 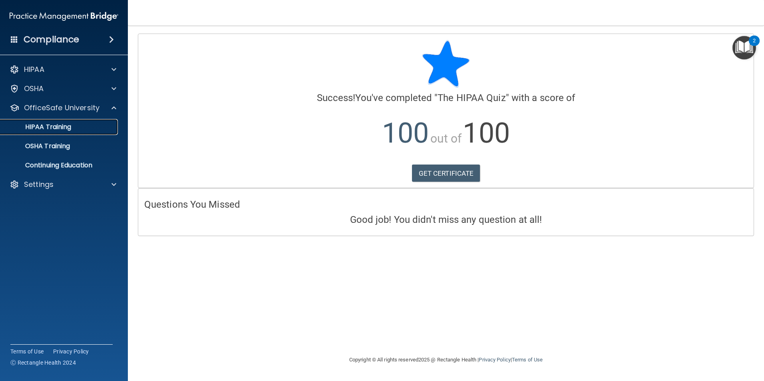 What do you see at coordinates (63, 185) in the screenshot?
I see `a: Settings` at bounding box center [63, 185].